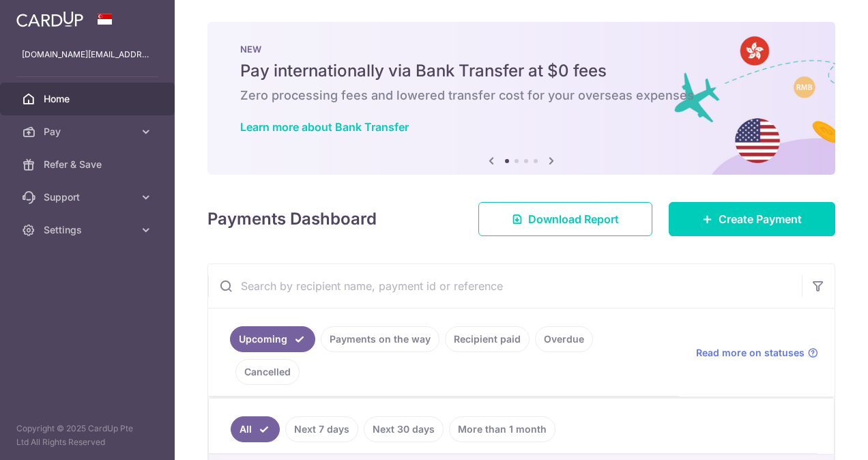 The image size is (868, 460). Describe the element at coordinates (322, 429) in the screenshot. I see `a: Next 7 days` at that location.